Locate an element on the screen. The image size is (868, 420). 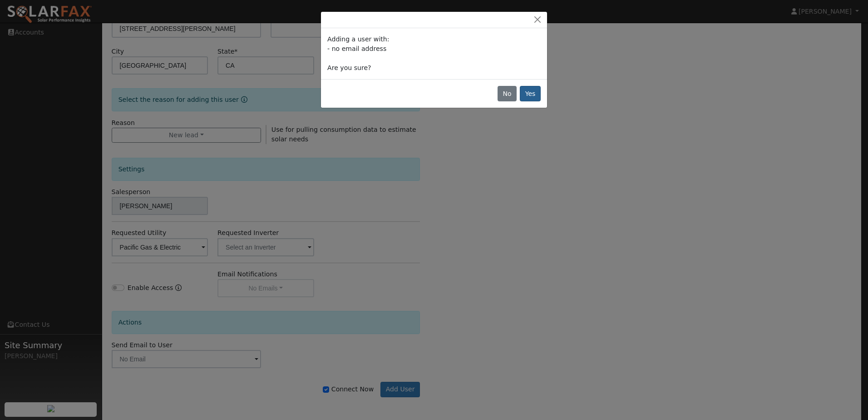
span: Are you sure? is located at coordinates (349, 68).